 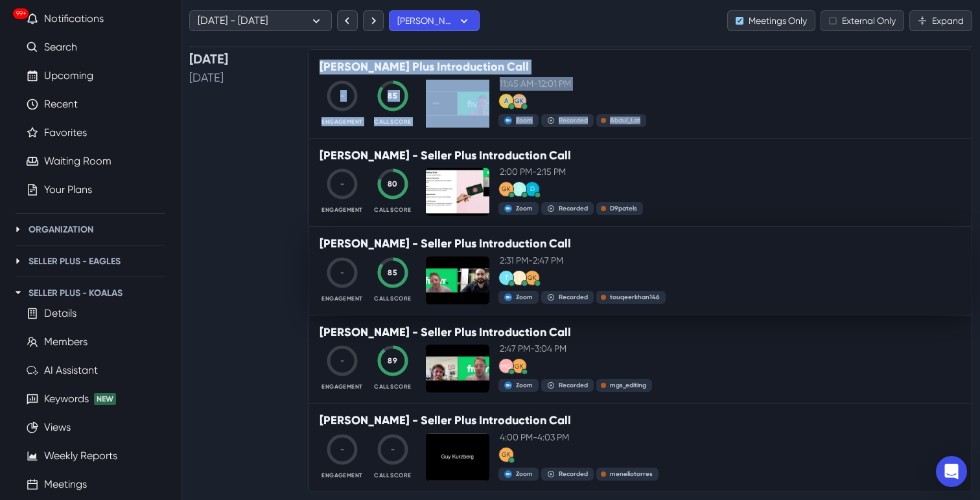 I want to click on a: Upcoming, so click(x=69, y=75).